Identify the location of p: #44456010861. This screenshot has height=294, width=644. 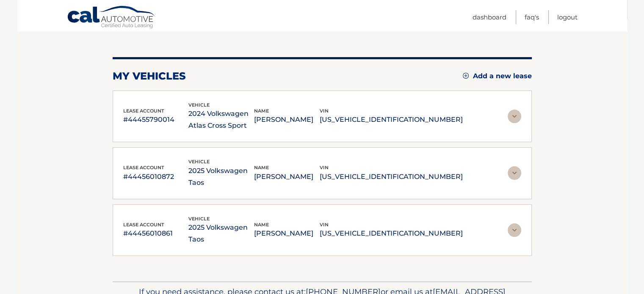
(156, 234).